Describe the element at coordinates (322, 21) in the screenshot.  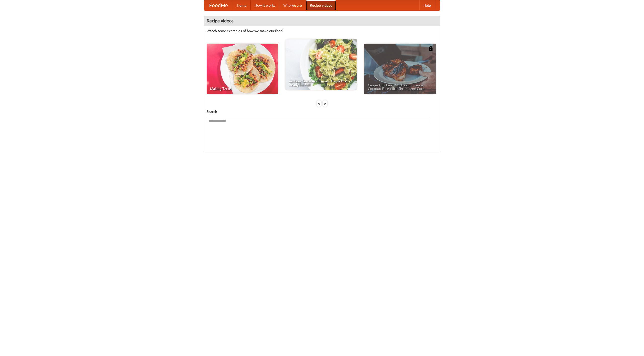
I see `h4: Recipe videos` at that location.